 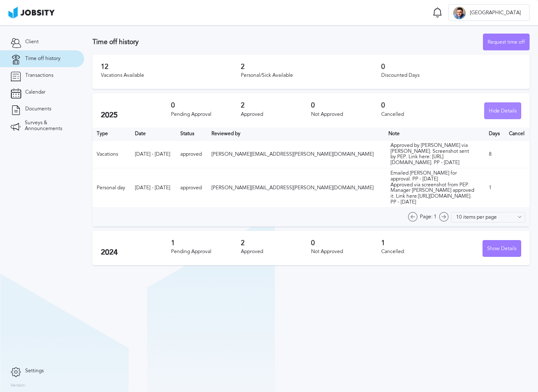 What do you see at coordinates (35, 371) in the screenshot?
I see `span: Settings` at bounding box center [35, 371].